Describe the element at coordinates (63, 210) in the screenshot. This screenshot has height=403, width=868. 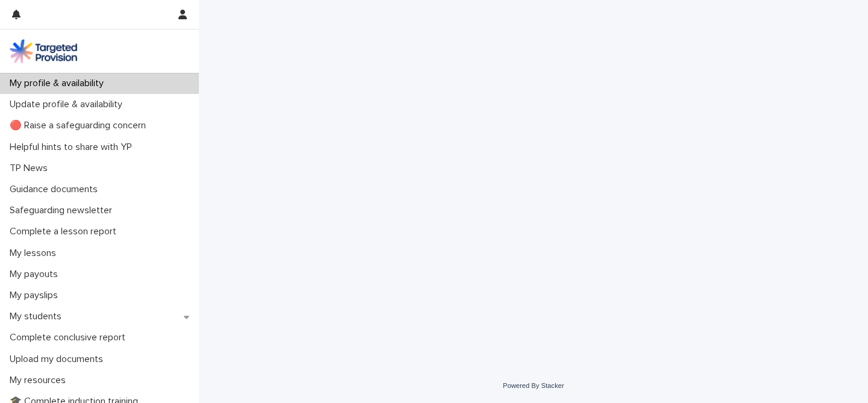
I see `p: Safeguarding newsletter` at that location.